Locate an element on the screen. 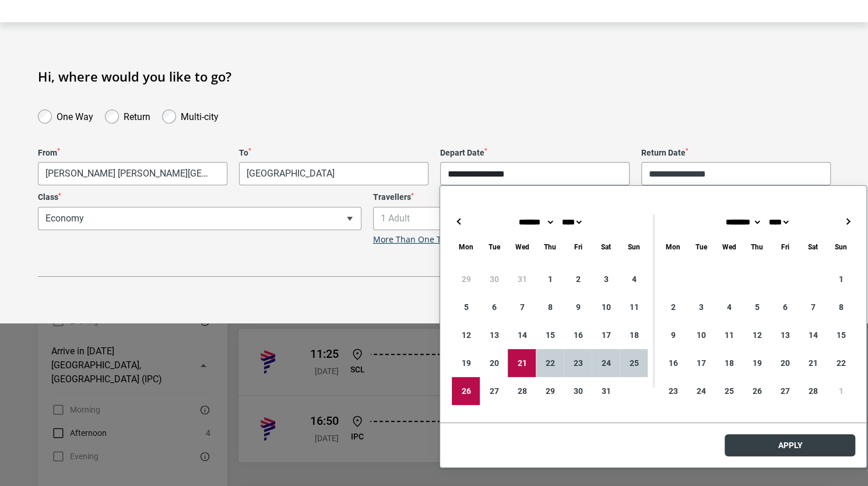 This screenshot has height=486, width=868. span: Economy is located at coordinates (200, 218).